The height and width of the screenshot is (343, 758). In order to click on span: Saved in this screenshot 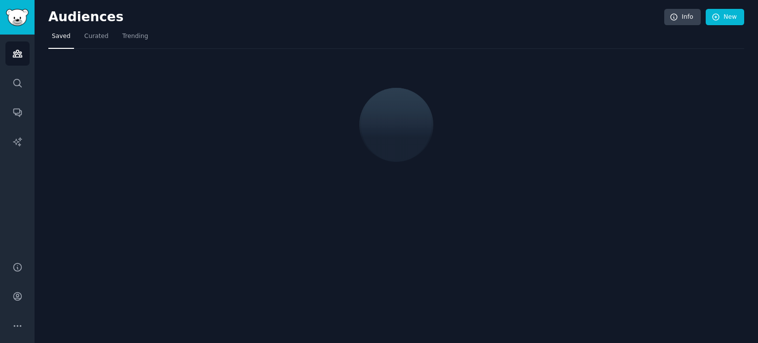, I will do `click(61, 37)`.